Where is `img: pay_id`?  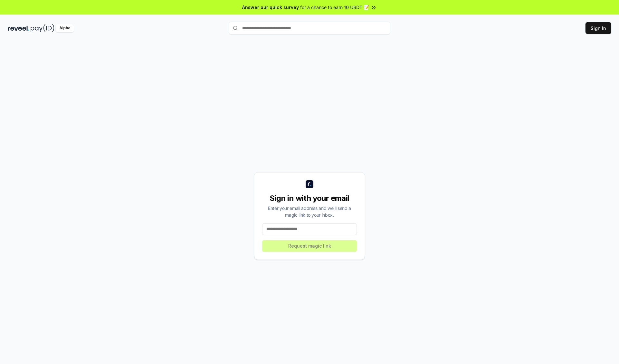
img: pay_id is located at coordinates (42, 28).